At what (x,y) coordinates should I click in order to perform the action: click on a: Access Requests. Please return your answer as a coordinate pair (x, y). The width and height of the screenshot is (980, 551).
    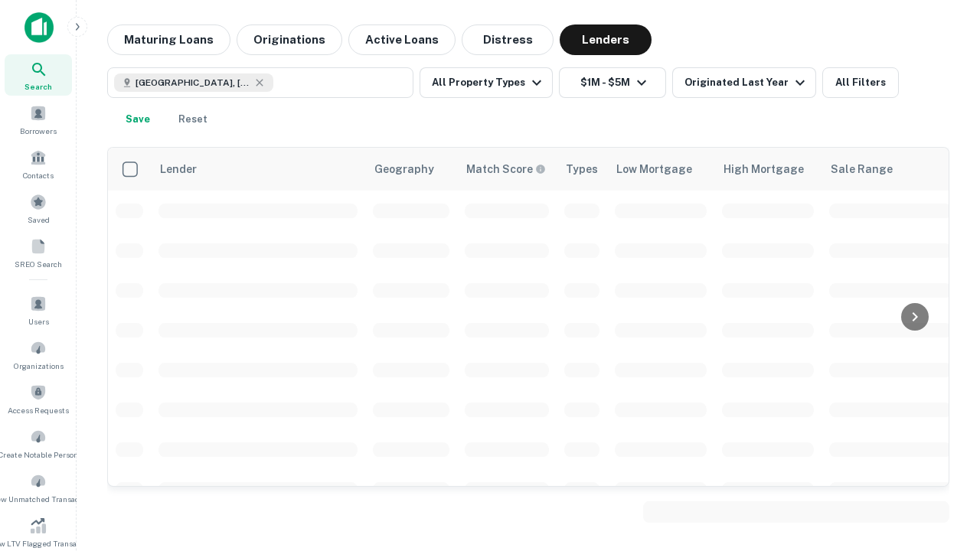
    Looking at the image, I should click on (38, 399).